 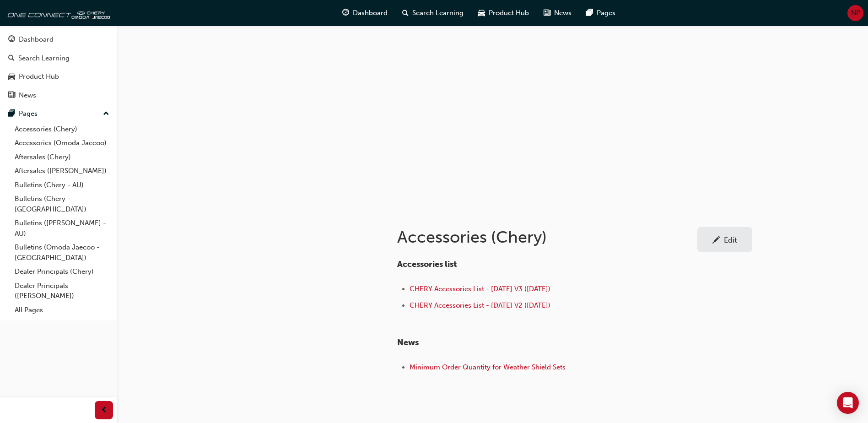 I want to click on div: Edit, so click(x=730, y=240).